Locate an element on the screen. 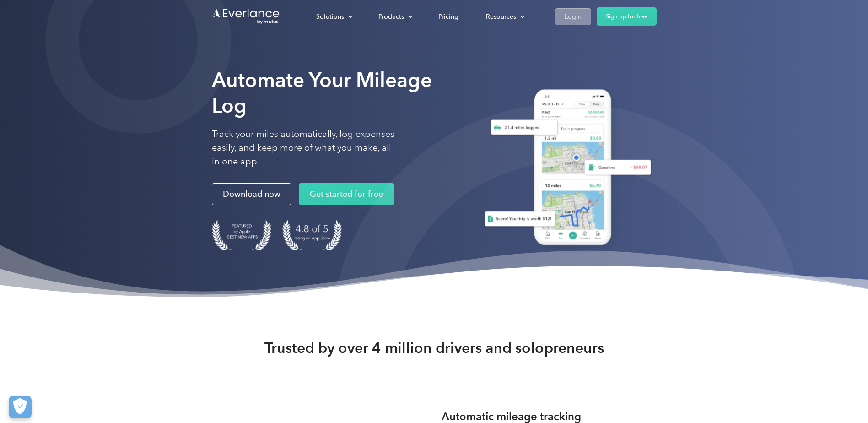 The height and width of the screenshot is (423, 868). p: Track your miles automatically, log expenses easily, and keep more of what you make, all in one app is located at coordinates (303, 148).